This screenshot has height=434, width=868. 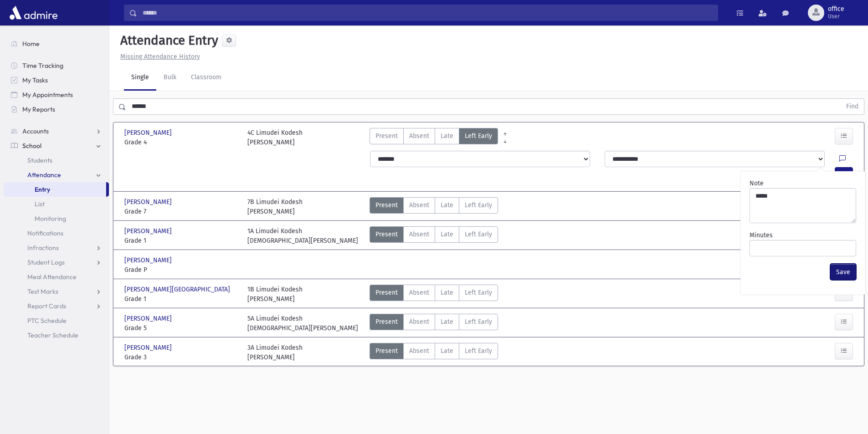 What do you see at coordinates (56, 219) in the screenshot?
I see `a: Monitoring` at bounding box center [56, 219].